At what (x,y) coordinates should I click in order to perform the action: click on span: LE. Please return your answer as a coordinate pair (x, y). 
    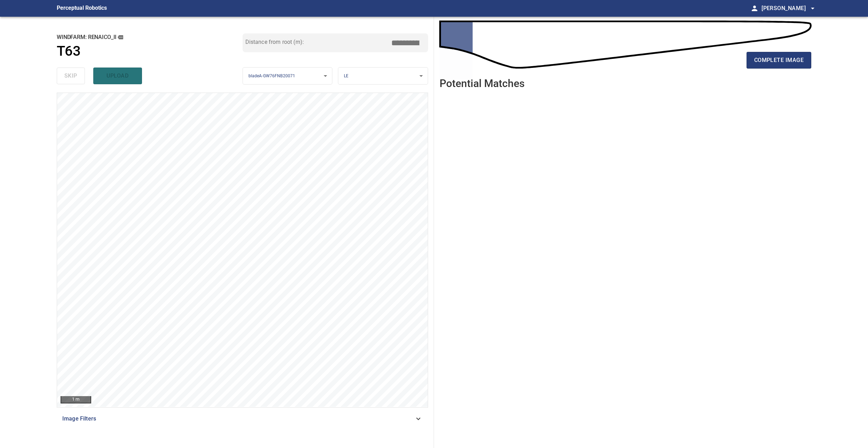
    Looking at the image, I should click on (346, 76).